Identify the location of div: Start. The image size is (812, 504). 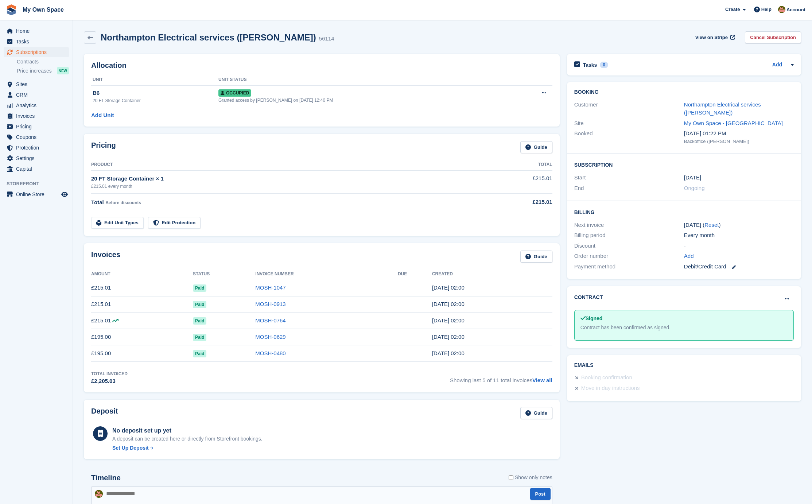
(629, 177).